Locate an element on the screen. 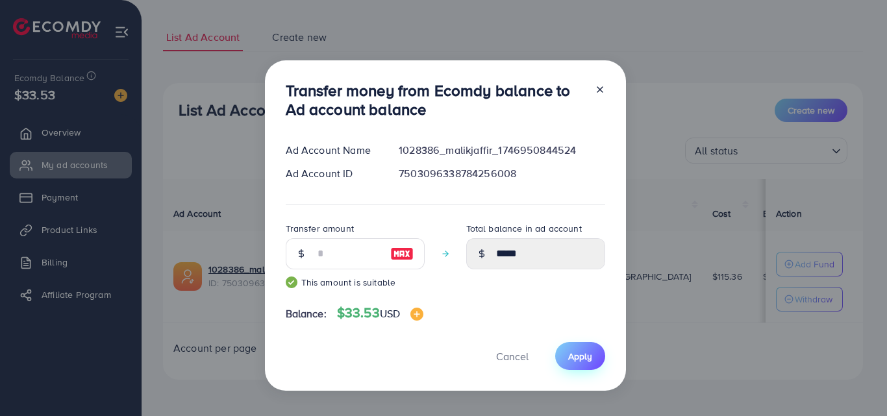  small: This amount is suitable is located at coordinates (355, 282).